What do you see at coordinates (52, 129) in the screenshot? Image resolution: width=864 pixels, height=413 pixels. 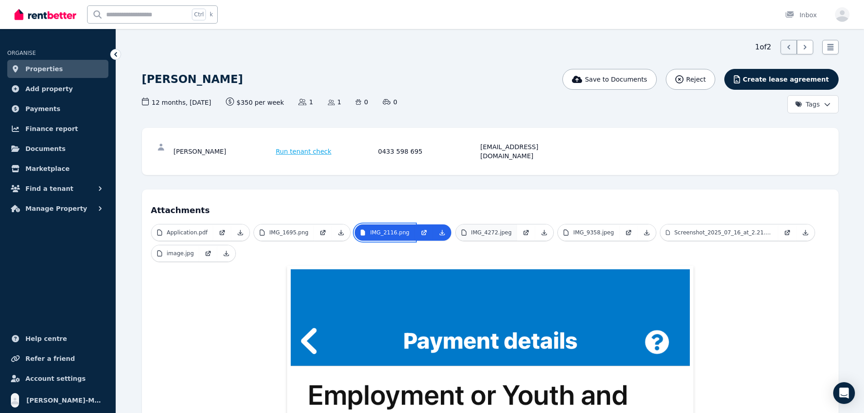 I see `span: Finance report` at bounding box center [52, 129].